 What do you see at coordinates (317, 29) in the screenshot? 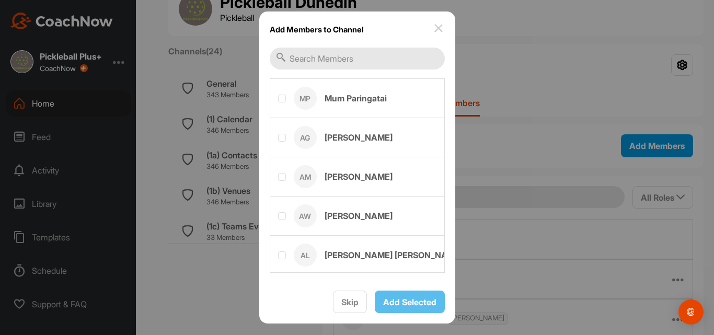
I see `h1: Add Members to Channel` at bounding box center [317, 29].